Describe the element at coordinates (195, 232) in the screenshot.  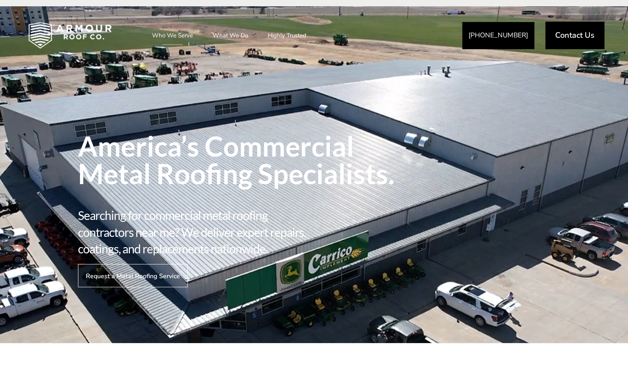
I see `span: Searching for commercial metal roofing contractors near me? We deliver expert repairs, coatings, ...` at that location.